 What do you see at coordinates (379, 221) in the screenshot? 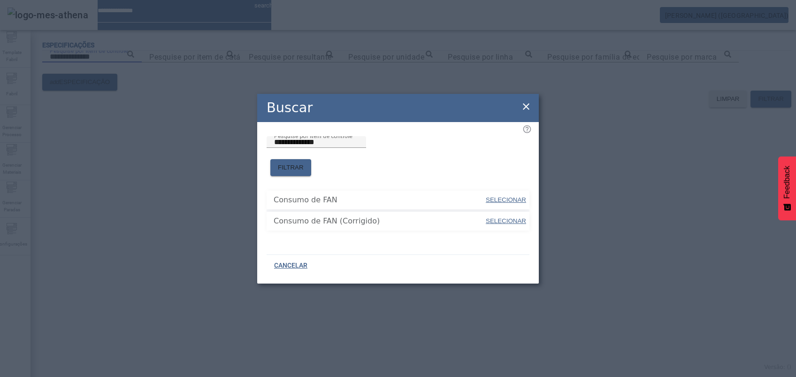
I see `span: Consumo de FAN (Corrigido)` at bounding box center [379, 221].